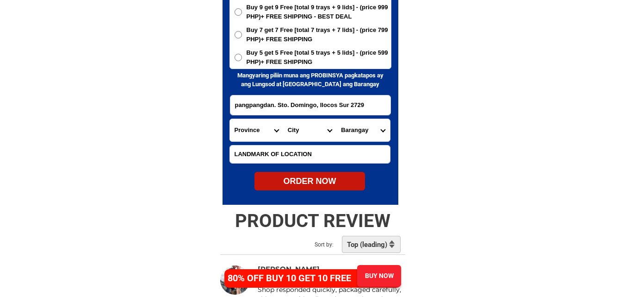 The height and width of the screenshot is (297, 625). Describe the element at coordinates (294, 278) in the screenshot. I see `h4: 80% OFF BUY 10 GET 10 FREE` at that location.